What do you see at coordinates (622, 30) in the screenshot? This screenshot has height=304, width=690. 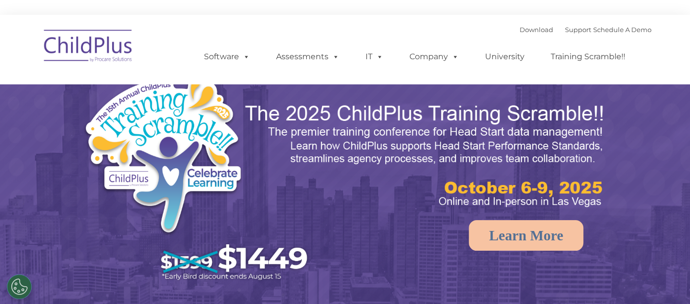 I see `a: Schedule A Demo` at bounding box center [622, 30].